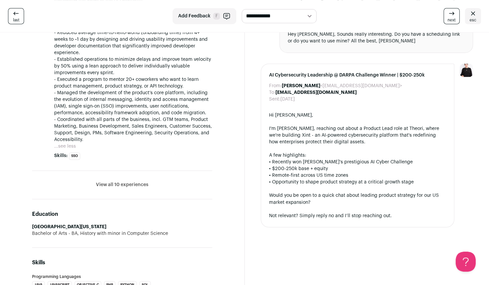  What do you see at coordinates (275, 99) in the screenshot?
I see `dt: Sent:` at bounding box center [275, 99].